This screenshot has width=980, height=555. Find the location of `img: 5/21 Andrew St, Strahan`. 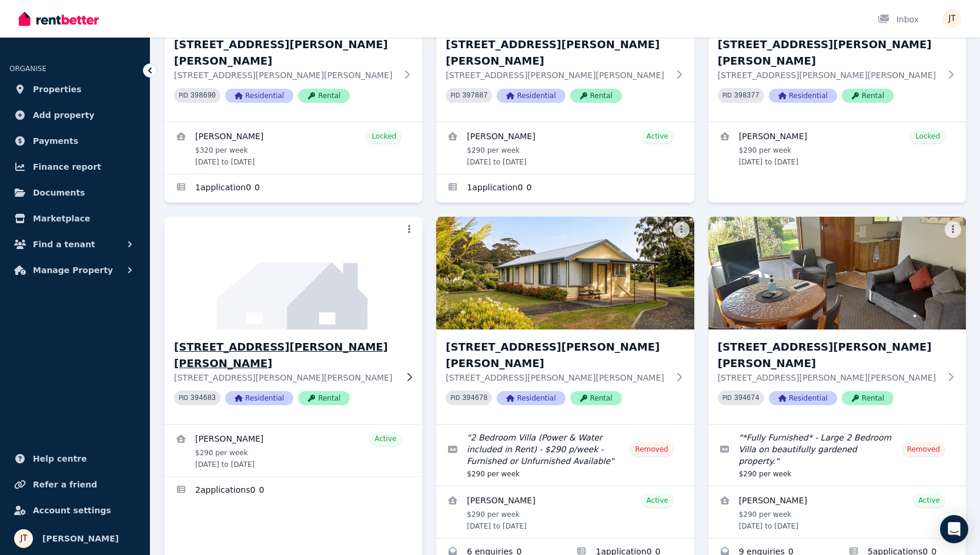

img: 5/21 Andrew St, Strahan is located at coordinates (565, 273).